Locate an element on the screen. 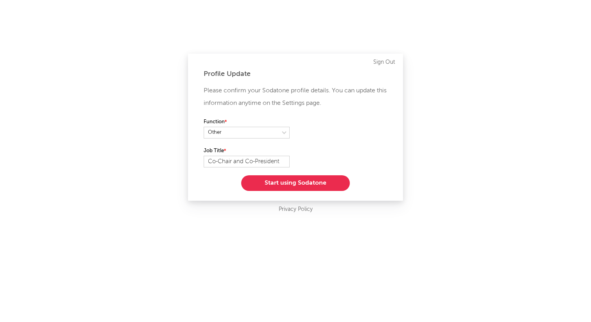 This screenshot has height=322, width=591. p: Please confirm your Sodatone profile details. You can update this information anytime on the Sett... is located at coordinates (296, 97).